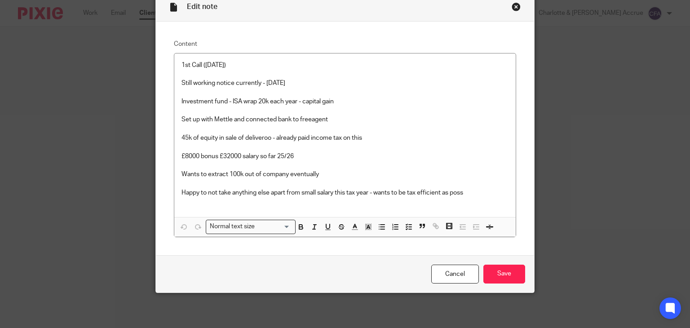 This screenshot has height=328, width=690. What do you see at coordinates (345, 138) in the screenshot?
I see `p: 45k of equity in sale of deliveroo - already paid income tax on this` at bounding box center [345, 138].